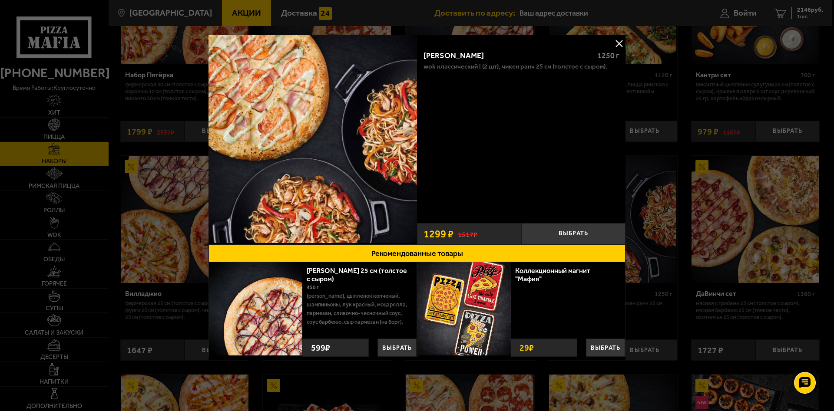 Image resolution: width=834 pixels, height=411 pixels. I want to click on strong: 29 ₽, so click(526, 348).